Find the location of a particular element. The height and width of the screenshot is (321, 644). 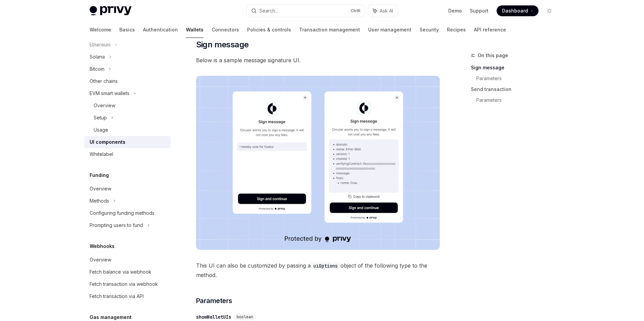

a: Authentication is located at coordinates (161, 30).